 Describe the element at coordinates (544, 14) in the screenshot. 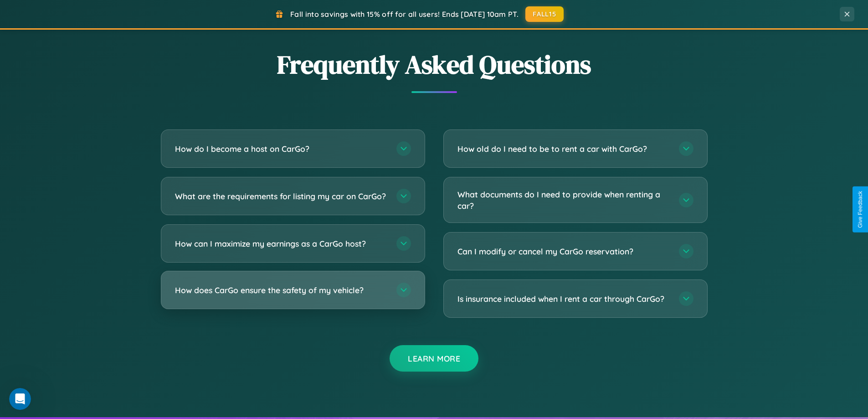

I see `button: FALL15` at that location.